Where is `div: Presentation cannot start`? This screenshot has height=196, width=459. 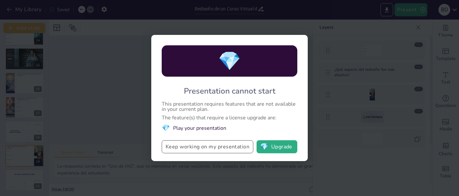 div: Presentation cannot start is located at coordinates (229, 91).